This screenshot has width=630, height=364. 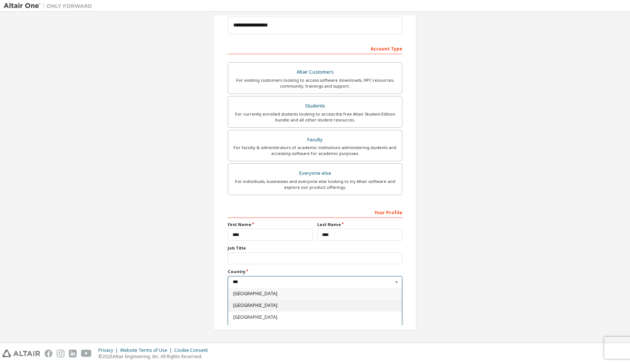 What do you see at coordinates (315, 83) in the screenshot?
I see `div: For existing customers looking to access software downloads, HPC resources, community, trainings ...` at bounding box center [315, 83].